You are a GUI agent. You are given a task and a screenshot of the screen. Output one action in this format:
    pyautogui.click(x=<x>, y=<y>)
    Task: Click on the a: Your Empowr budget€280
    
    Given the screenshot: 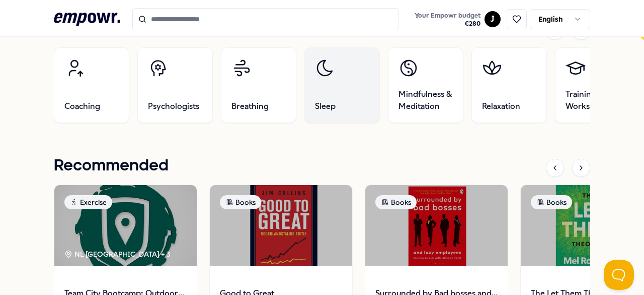 What is the action you would take?
    pyautogui.click(x=447, y=19)
    